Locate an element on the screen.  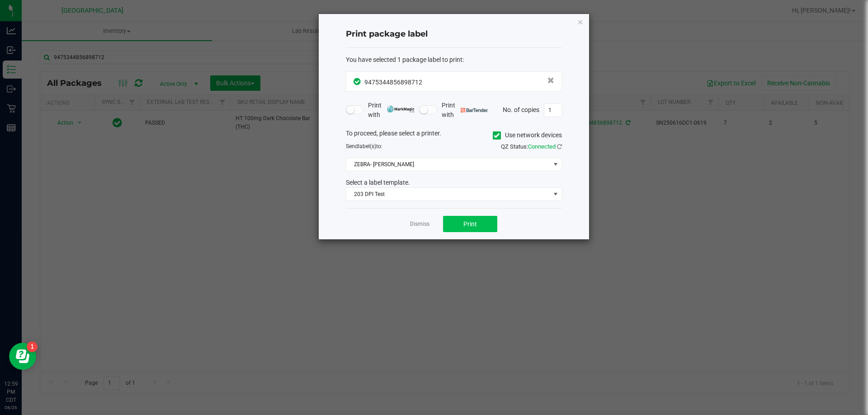
img: bartender.png is located at coordinates (474, 110).